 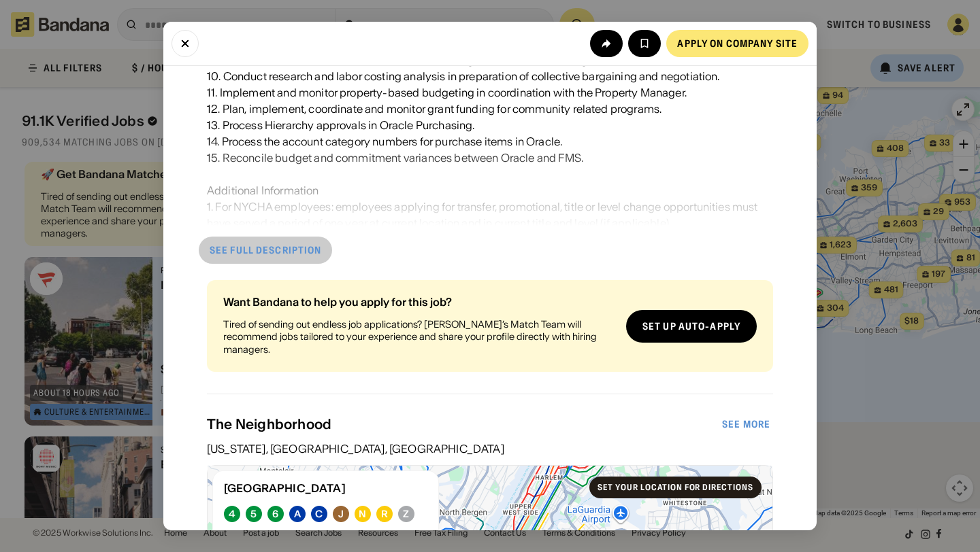 I want to click on div: See more, so click(x=746, y=424).